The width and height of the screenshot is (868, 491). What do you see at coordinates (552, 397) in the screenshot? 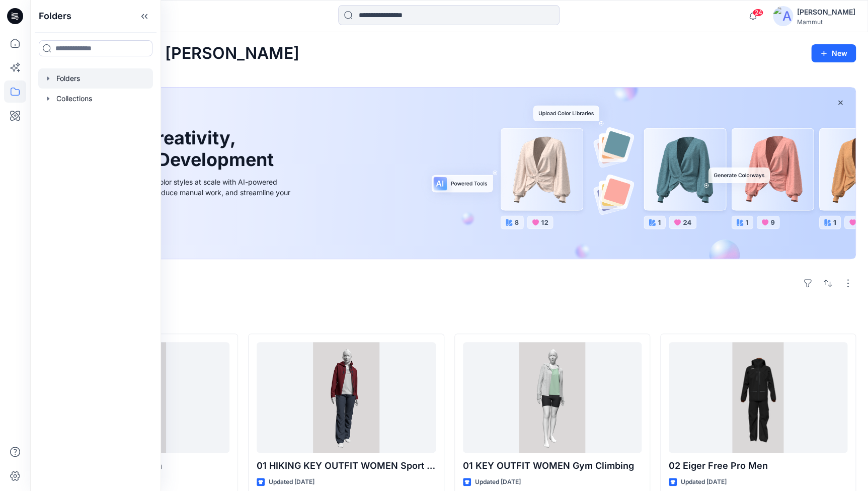
I see `a: 01 KEY OUTFIT WOMEN Gym Climbing` at bounding box center [552, 397].